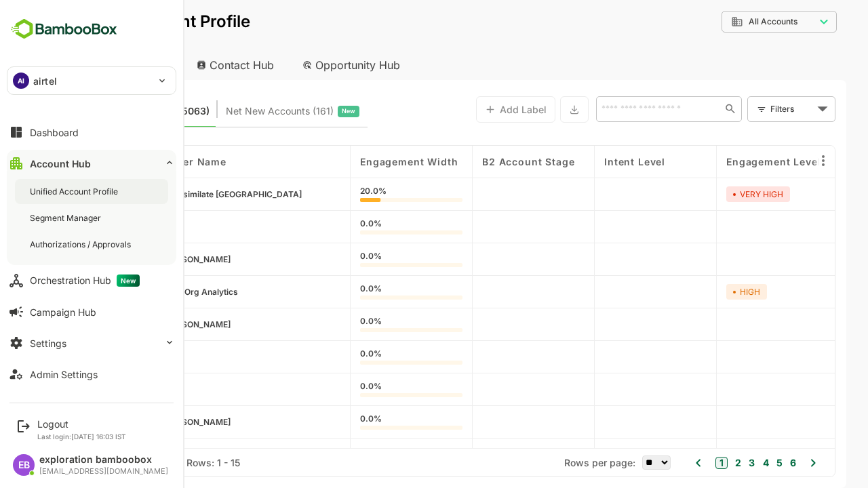  What do you see at coordinates (149, 258) in the screenshot?
I see `span: Conner-Nguyen` at bounding box center [149, 258].